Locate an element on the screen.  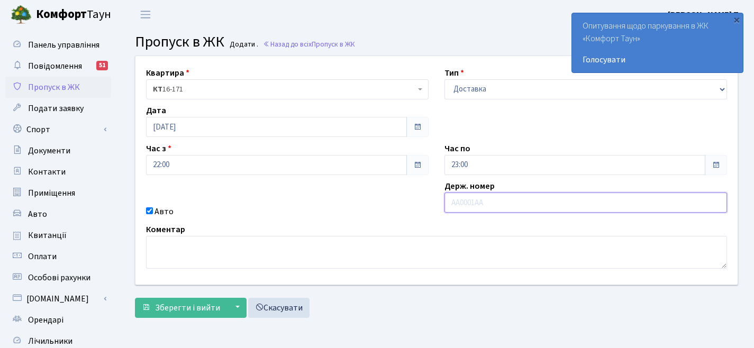
a: Документи is located at coordinates (58, 151).